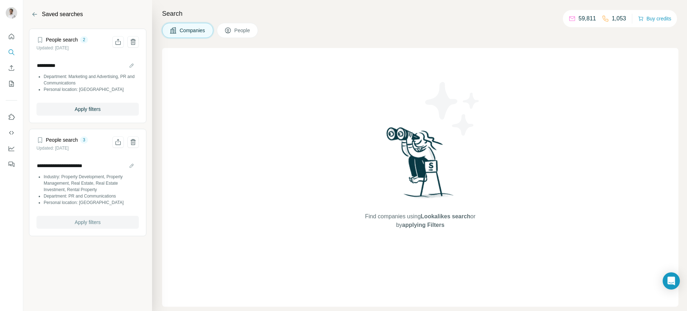 Image resolution: width=687 pixels, height=311 pixels. What do you see at coordinates (420, 221) in the screenshot?
I see `span: Find companies using or by` at bounding box center [420, 221].